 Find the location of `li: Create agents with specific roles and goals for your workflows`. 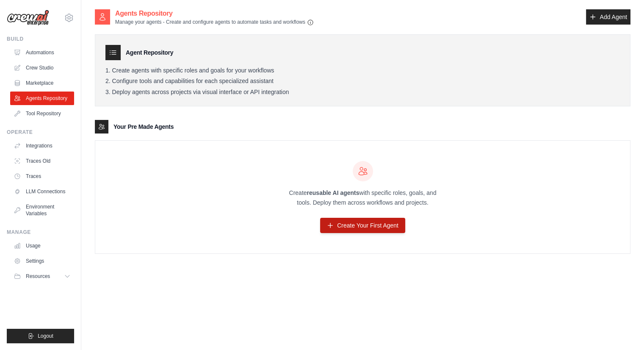

li: Create agents with specific roles and goals for your workflows is located at coordinates (363, 71).